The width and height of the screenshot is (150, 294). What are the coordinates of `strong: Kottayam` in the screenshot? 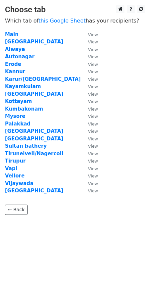 It's located at (18, 101).